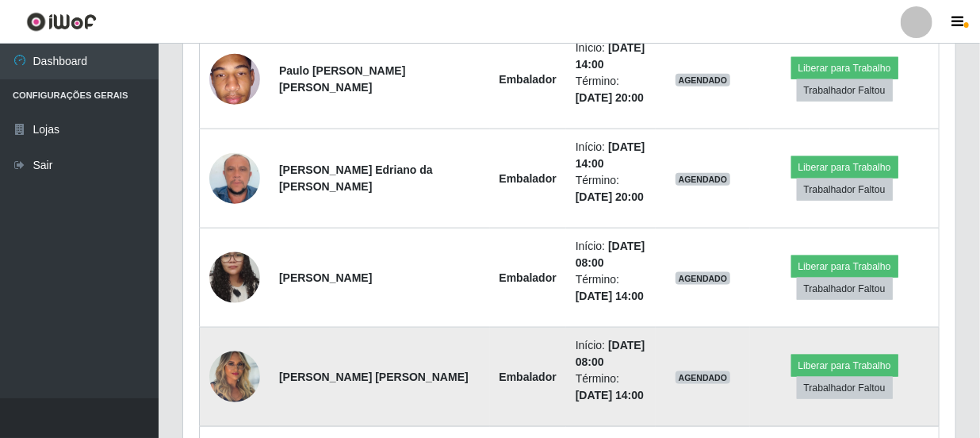 The image size is (980, 438). What do you see at coordinates (61, 21) in the screenshot?
I see `img: CoreUI Logo` at bounding box center [61, 21].